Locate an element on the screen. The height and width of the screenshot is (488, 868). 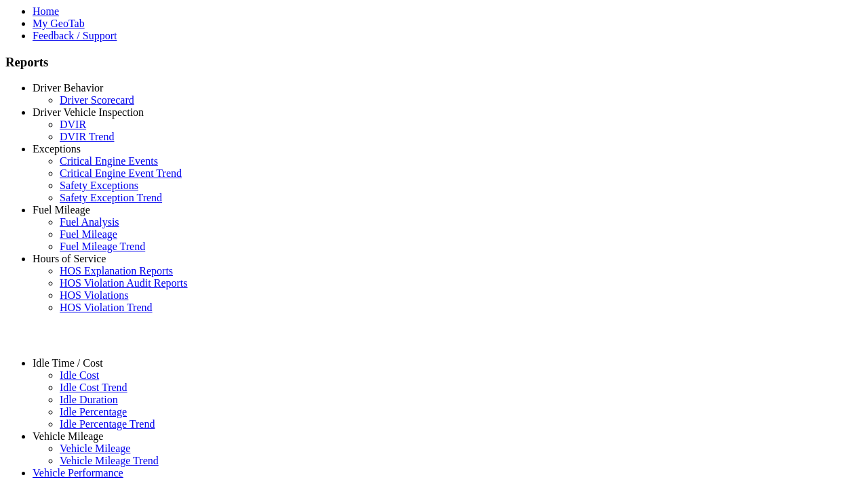
a: Driver Vehicle Inspection is located at coordinates (88, 112).